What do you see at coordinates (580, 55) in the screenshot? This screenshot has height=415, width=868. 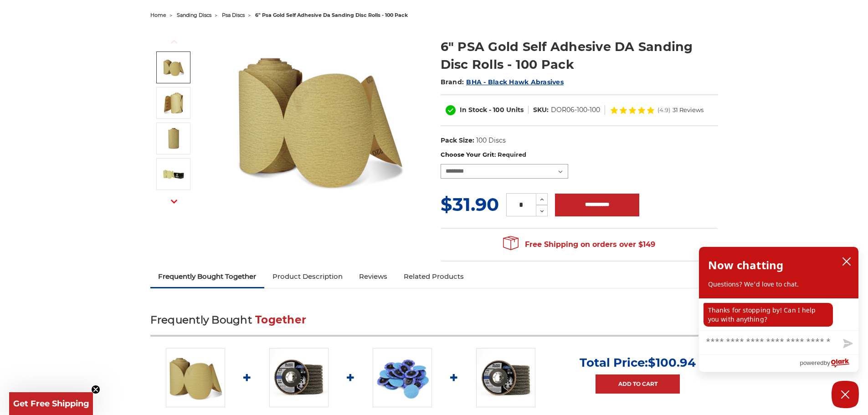 I see `h1: 6" PSA Gold Self Adhesive DA Sanding Disc Rolls - 100 Pack` at bounding box center [580, 55].